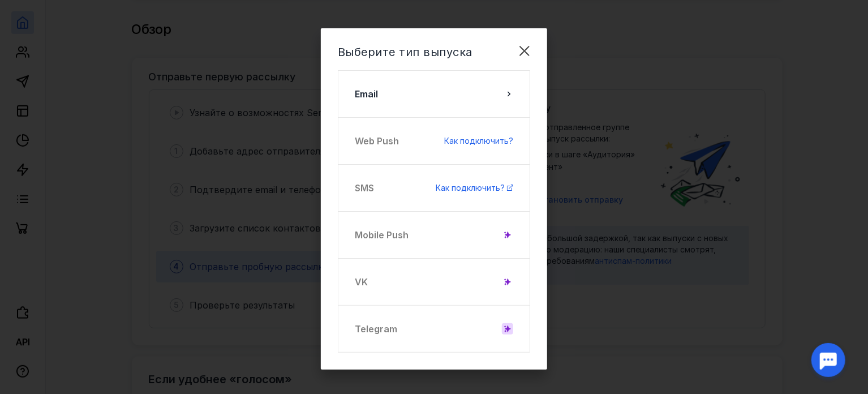 The width and height of the screenshot is (868, 394). What do you see at coordinates (434, 94) in the screenshot?
I see `button: Email` at bounding box center [434, 94].